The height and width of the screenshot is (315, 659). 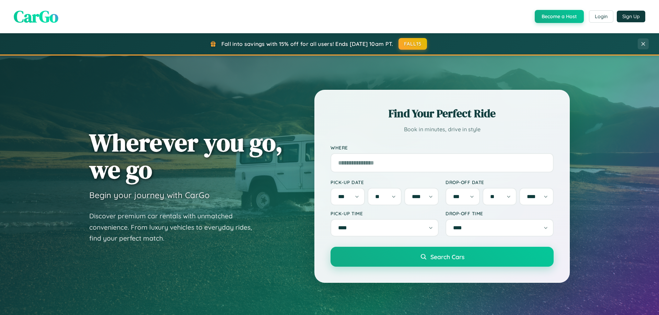 What do you see at coordinates (442, 148) in the screenshot?
I see `label: Where` at bounding box center [442, 148].